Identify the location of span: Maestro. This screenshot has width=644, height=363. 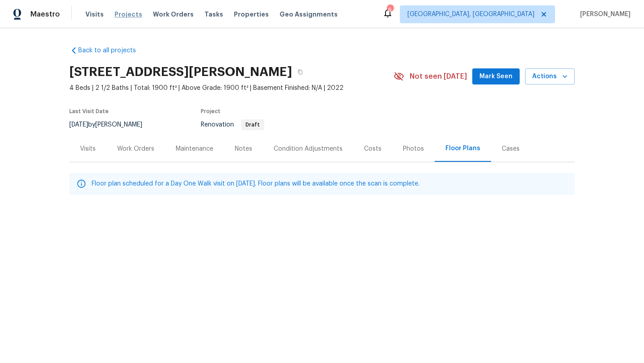
(45, 14).